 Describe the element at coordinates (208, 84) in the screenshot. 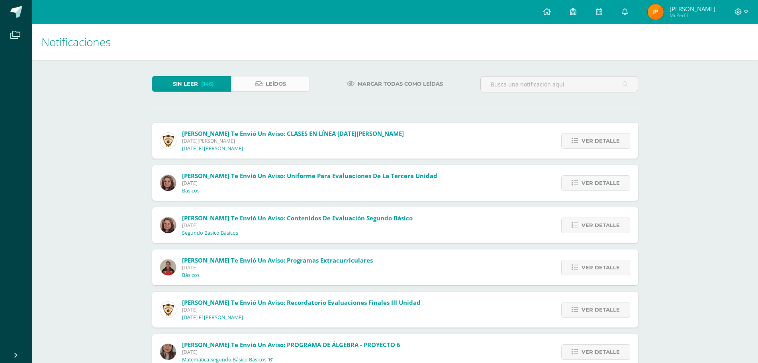

I see `span: (146)` at that location.